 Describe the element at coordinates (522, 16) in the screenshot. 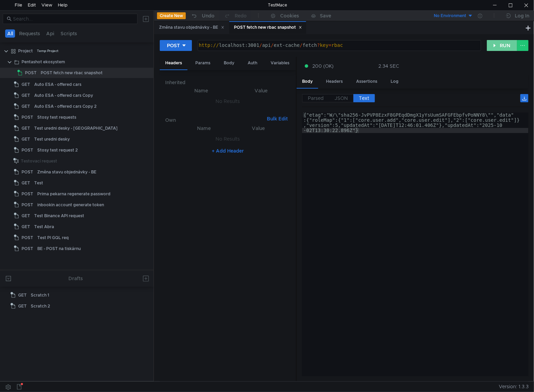

I see `div: Log In` at that location.